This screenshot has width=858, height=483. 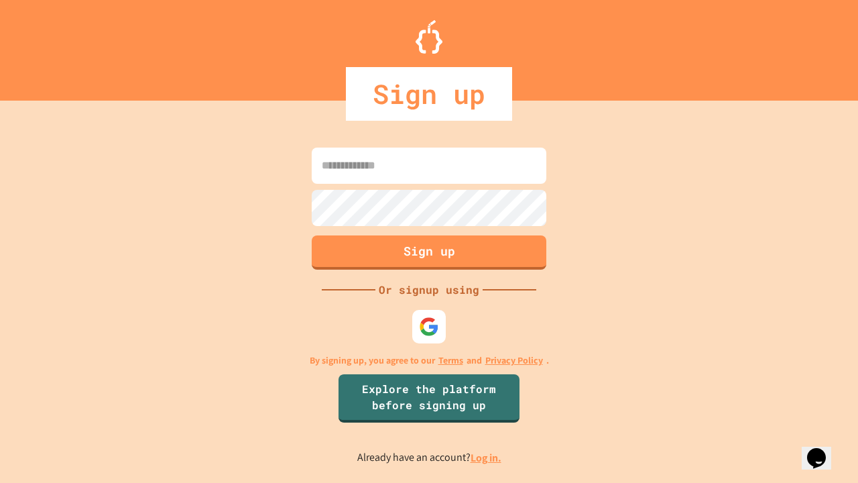 What do you see at coordinates (429, 37) in the screenshot?
I see `img: Logo.svg` at bounding box center [429, 37].